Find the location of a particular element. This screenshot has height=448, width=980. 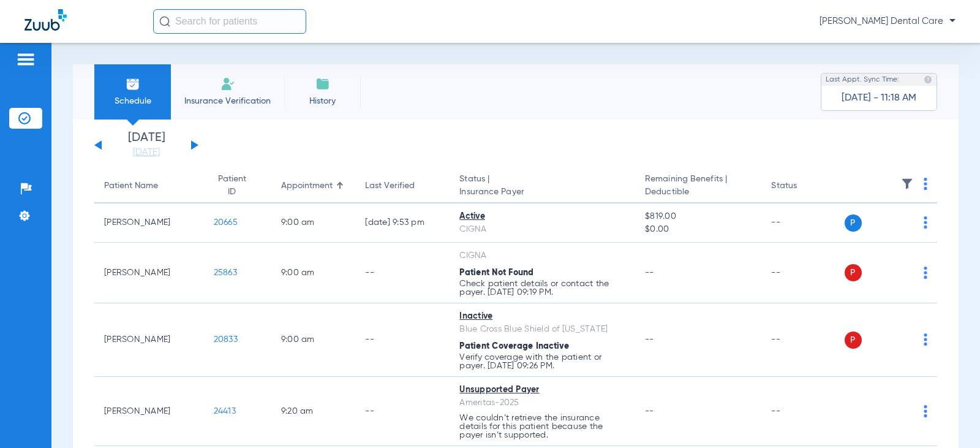

span: Last Appt. Sync Time: is located at coordinates (863, 80).